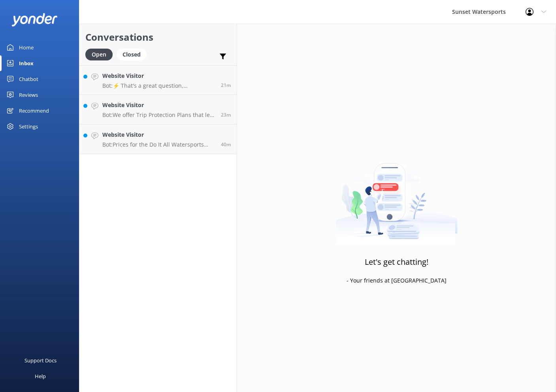 The height and width of the screenshot is (392, 556). I want to click on div: Reviews, so click(28, 95).